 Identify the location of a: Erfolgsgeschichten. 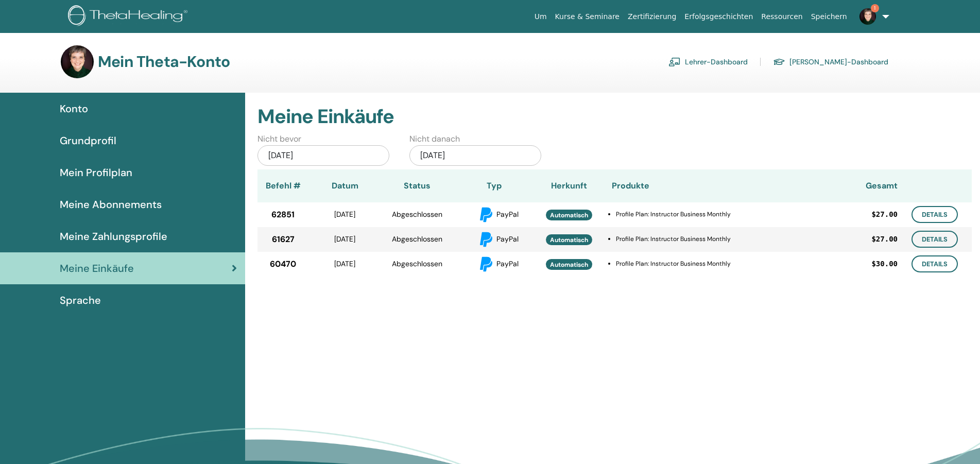
(718, 17).